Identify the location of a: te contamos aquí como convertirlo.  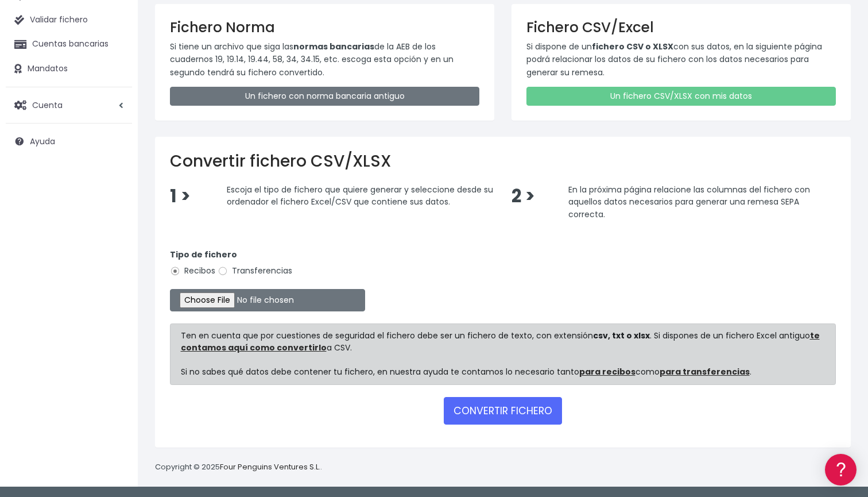
(500, 341).